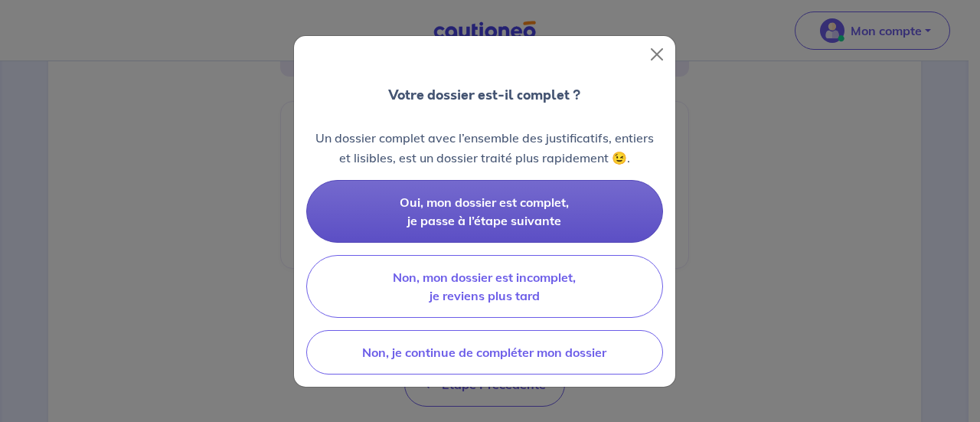 The image size is (980, 422). I want to click on p: Un dossier complet avec l’ensemble des justificatifs, entiers et lisibles, est un dossier traité ..., so click(484, 148).